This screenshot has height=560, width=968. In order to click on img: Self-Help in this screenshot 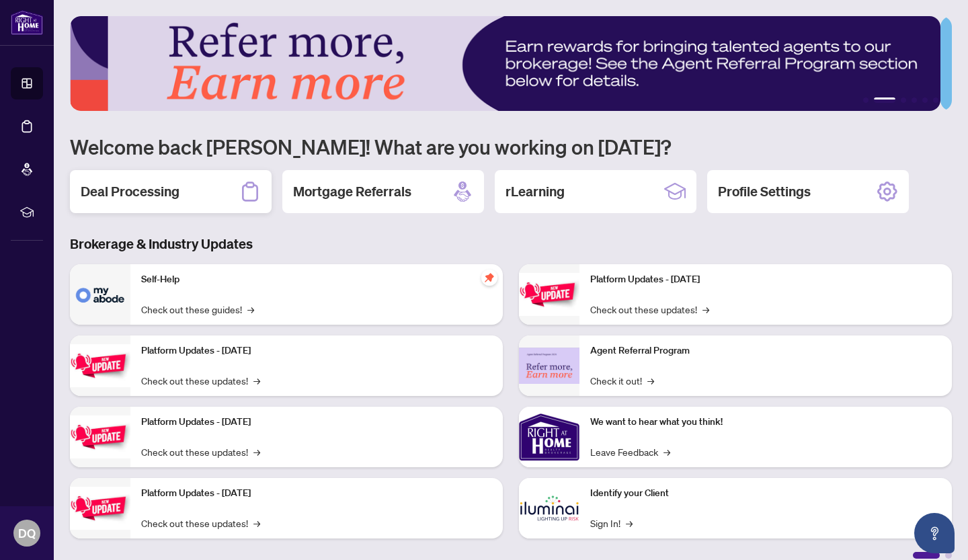, I will do `click(100, 294)`.